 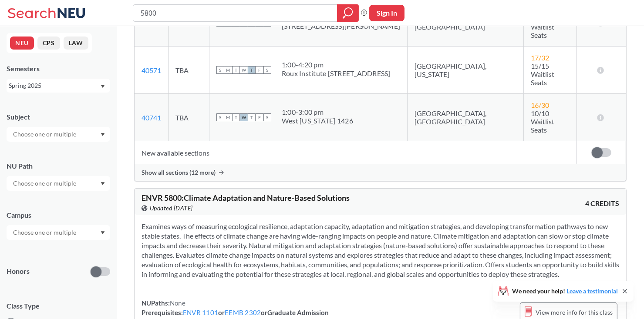 What do you see at coordinates (22, 43) in the screenshot?
I see `button: NEU` at bounding box center [22, 43].